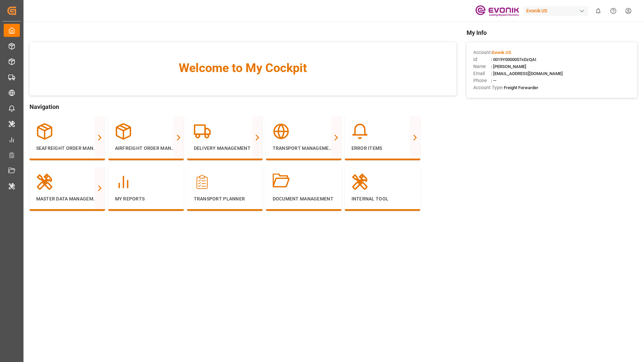  What do you see at coordinates (497, 11) in the screenshot?
I see `img: Evonik-brand-mark-Deep-Purple-RGB.jpeg_1700498283.jpeg` at bounding box center [497, 11].